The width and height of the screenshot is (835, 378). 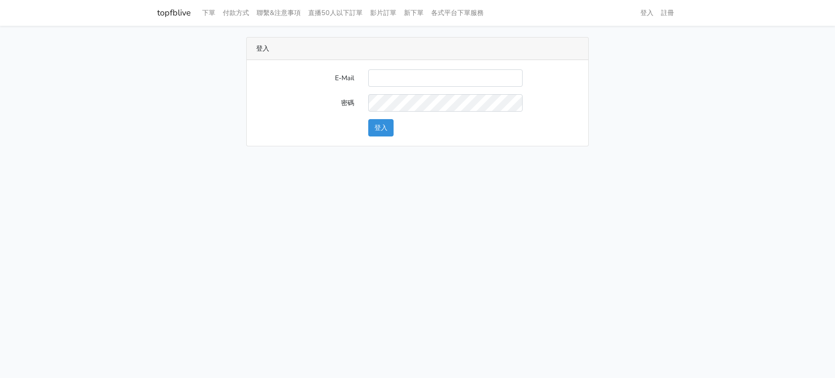 What do you see at coordinates (668, 13) in the screenshot?
I see `a: 註冊` at bounding box center [668, 13].